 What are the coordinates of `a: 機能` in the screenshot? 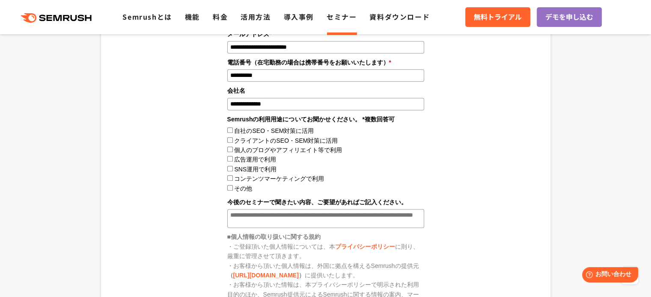 It's located at (192, 17).